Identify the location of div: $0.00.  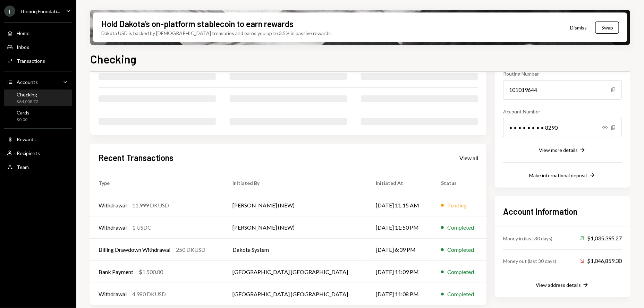
(23, 120).